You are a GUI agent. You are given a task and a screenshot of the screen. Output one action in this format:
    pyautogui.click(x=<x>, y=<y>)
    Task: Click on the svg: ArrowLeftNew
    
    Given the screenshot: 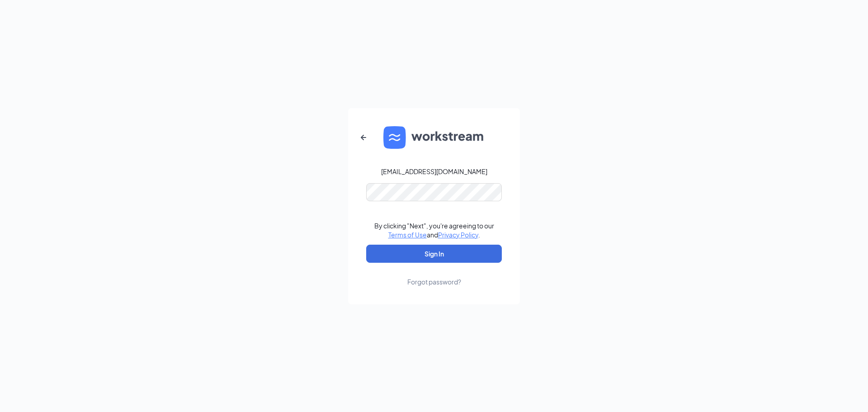 What is the action you would take?
    pyautogui.click(x=363, y=138)
    